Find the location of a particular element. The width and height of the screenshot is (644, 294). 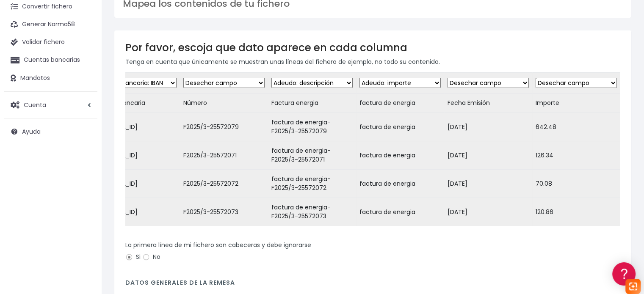

div: Información general is located at coordinates (85, 62).